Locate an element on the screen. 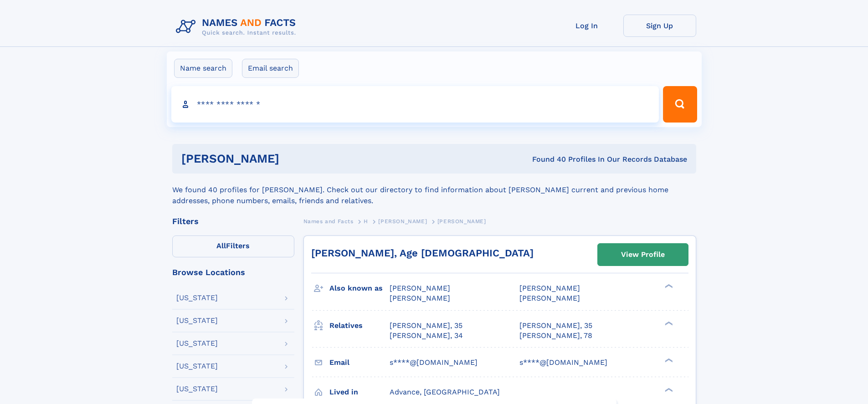 This screenshot has width=868, height=404. label: Email search is located at coordinates (270, 68).